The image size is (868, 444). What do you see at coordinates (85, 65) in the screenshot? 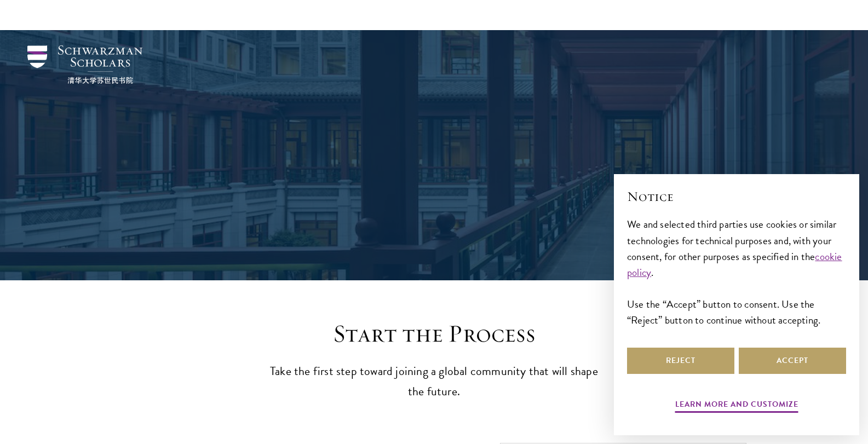
I see `img: Schwarzman Scholars` at bounding box center [85, 65].